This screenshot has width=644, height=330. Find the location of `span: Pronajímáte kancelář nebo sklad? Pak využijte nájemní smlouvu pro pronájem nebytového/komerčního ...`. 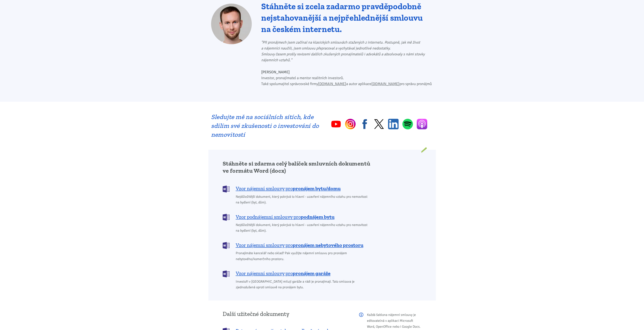

span: Pronajímáte kancelář nebo sklad? Pak využijte nájemní smlouvu pro pronájem nebytového/komerčního ... is located at coordinates (303, 256).